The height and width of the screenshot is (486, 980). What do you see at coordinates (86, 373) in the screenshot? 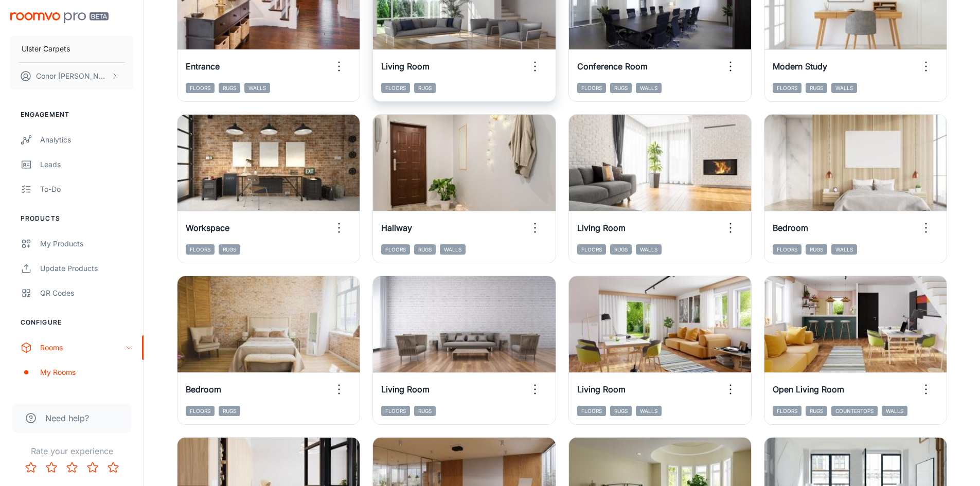
I see `div: My Rooms` at bounding box center [86, 373].